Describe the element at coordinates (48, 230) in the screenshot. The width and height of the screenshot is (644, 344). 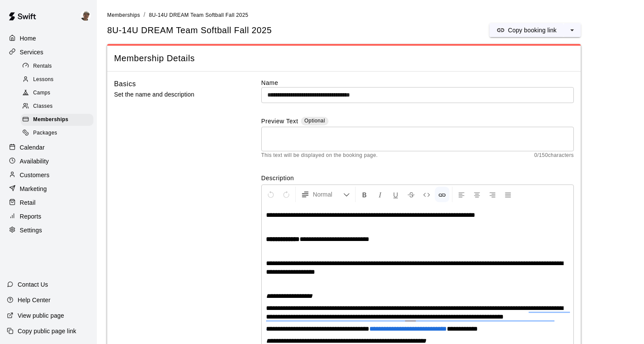
I see `a: Settings` at that location.